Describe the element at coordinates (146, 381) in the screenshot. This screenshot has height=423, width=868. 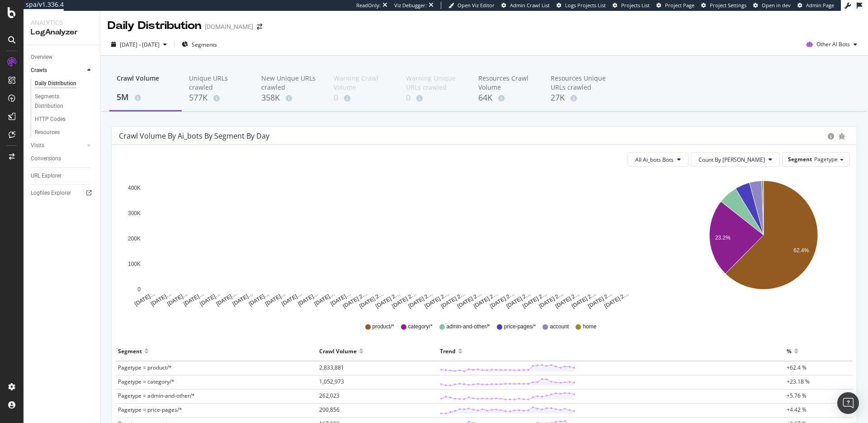
I see `span: Pagetype = category/*` at that location.